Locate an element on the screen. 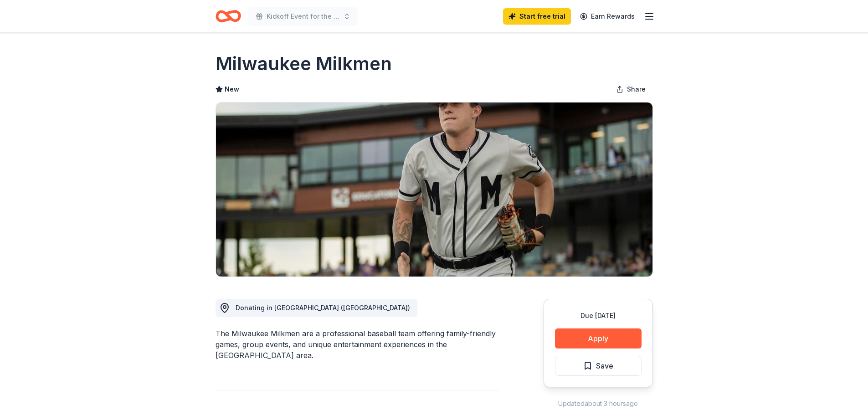 The image size is (868, 415). div: The Milwaukee Milkmen are a professional baseball team offering family-friendly games, group even... is located at coordinates (358, 344).